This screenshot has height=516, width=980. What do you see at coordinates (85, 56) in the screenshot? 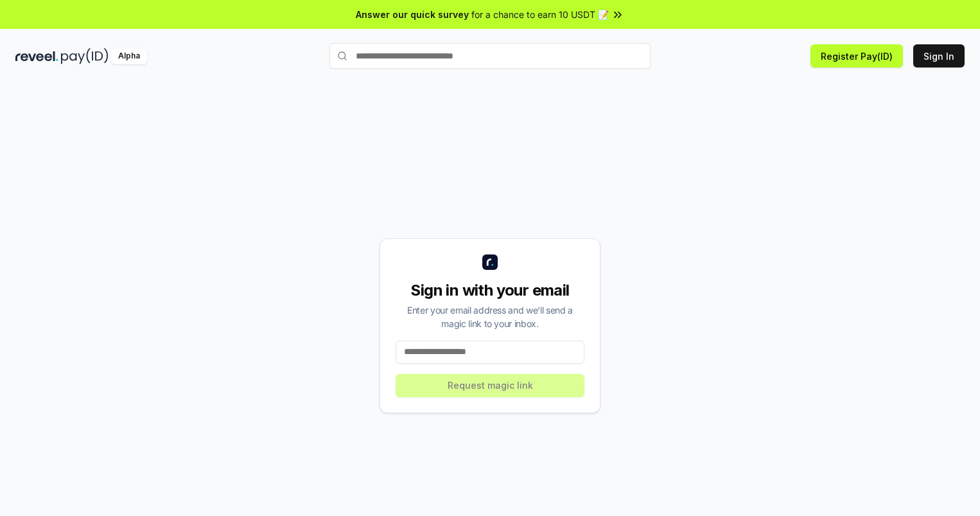
I see `img: pay_id` at bounding box center [85, 56].